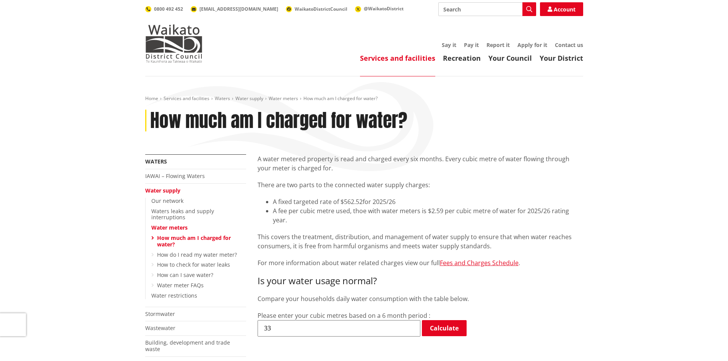 The width and height of the screenshot is (728, 361). I want to click on a: Our network, so click(167, 201).